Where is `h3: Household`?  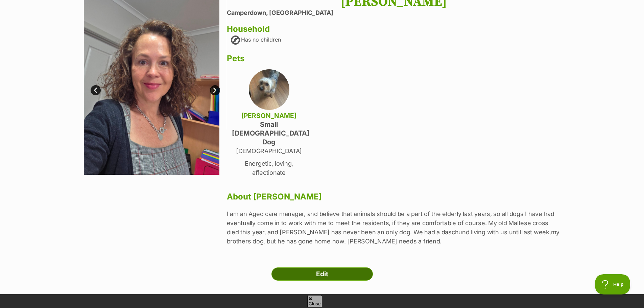
h3: Household is located at coordinates (394, 29).